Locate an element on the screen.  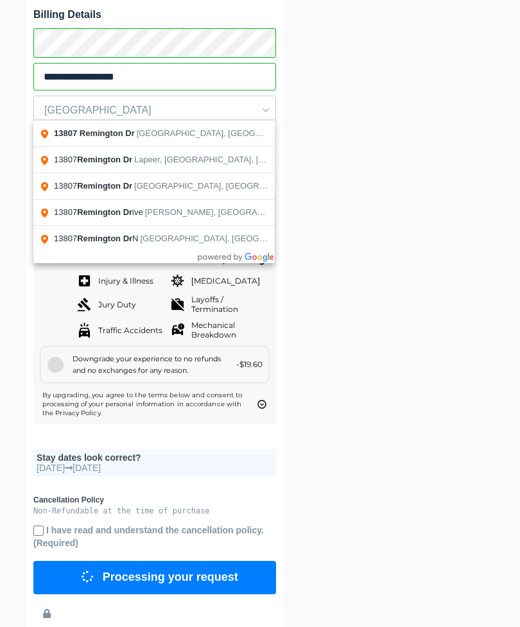
button: Processing your request is located at coordinates (155, 578).